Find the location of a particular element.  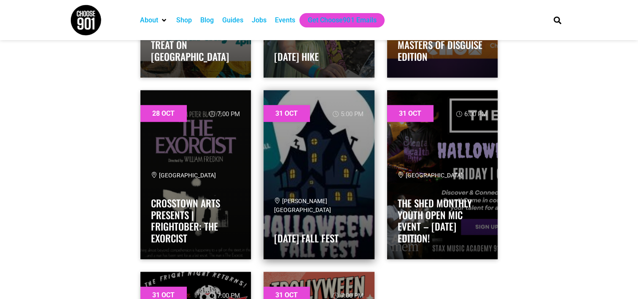

div: Events is located at coordinates (285, 20).